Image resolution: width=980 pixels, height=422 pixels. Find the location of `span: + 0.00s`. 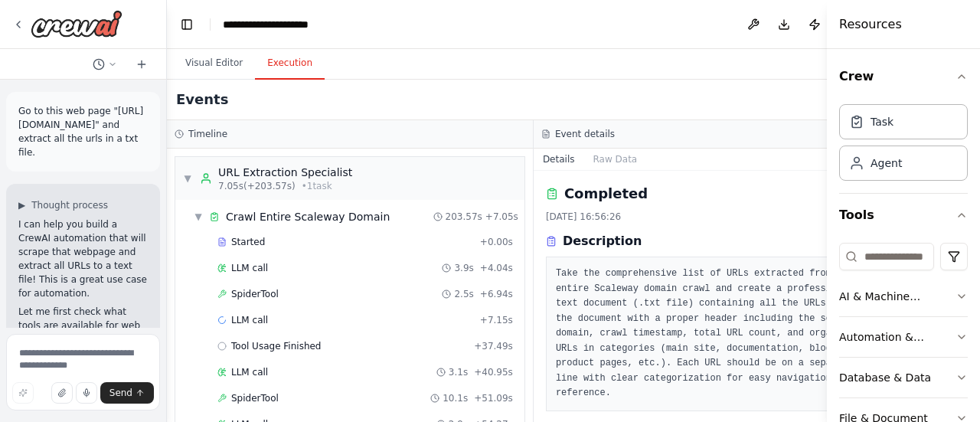

span: + 0.00s is located at coordinates (496, 242).